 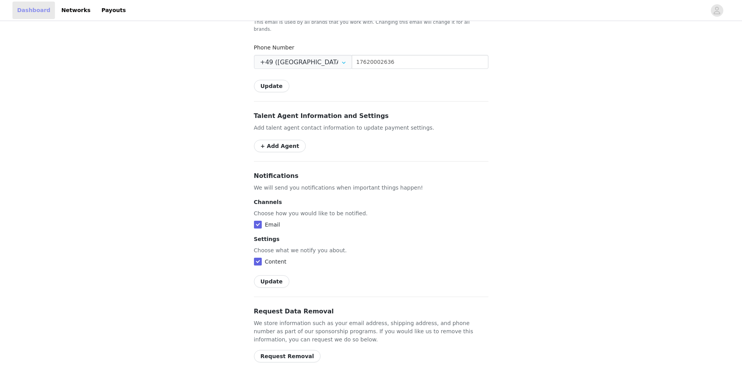 I want to click on h3: Request Data Removal, so click(x=371, y=312).